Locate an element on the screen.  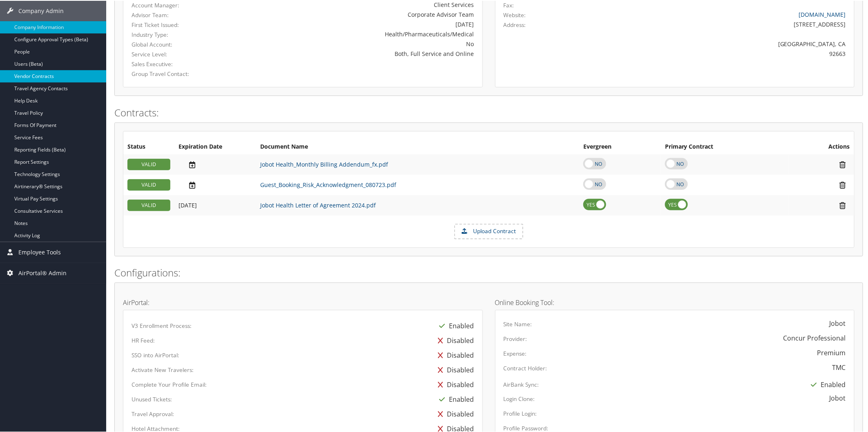
label: Global Account: is located at coordinates (184, 43).